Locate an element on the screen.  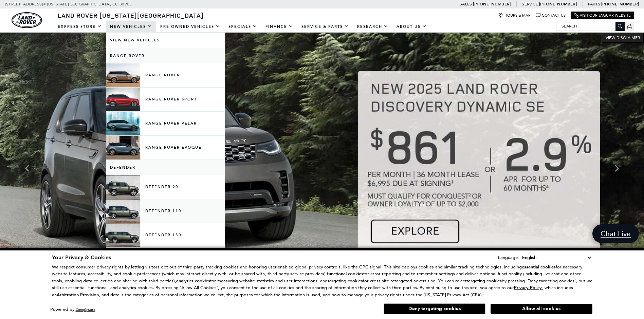
a: Defender is located at coordinates (165, 168).